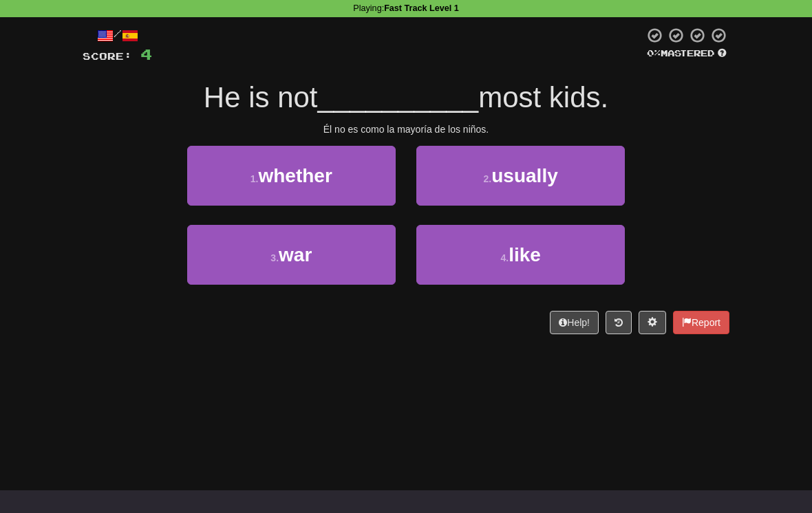  Describe the element at coordinates (504, 257) in the screenshot. I see `small: 4 .` at that location.